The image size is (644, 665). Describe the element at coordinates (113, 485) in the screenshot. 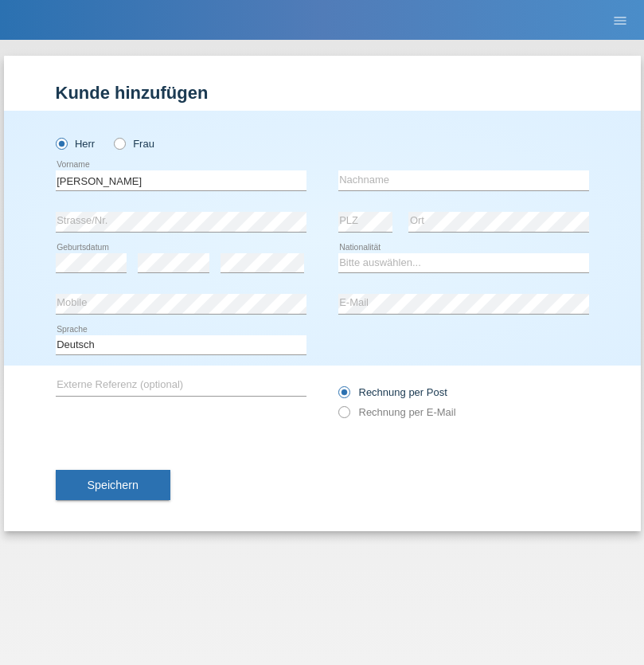

I see `span: Speichern` at that location.